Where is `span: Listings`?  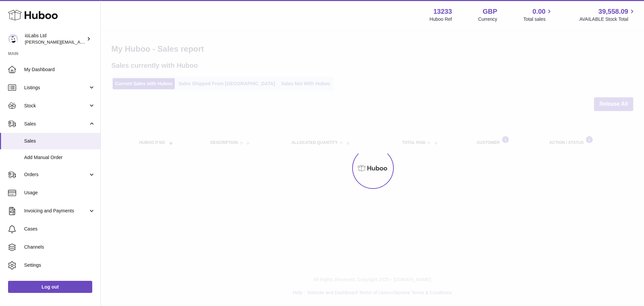 span: Listings is located at coordinates (56, 88).